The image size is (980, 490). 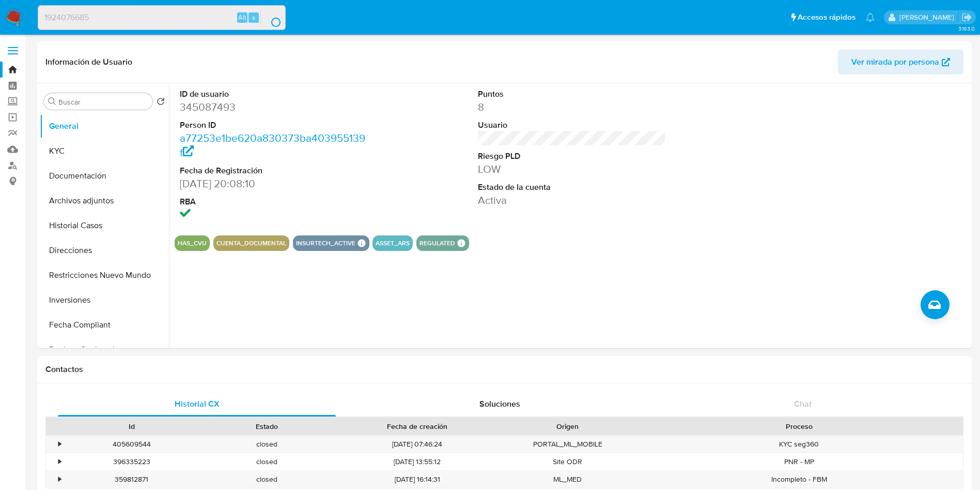 What do you see at coordinates (105, 350) in the screenshot?
I see `button: Devices Geolocation` at bounding box center [105, 350].